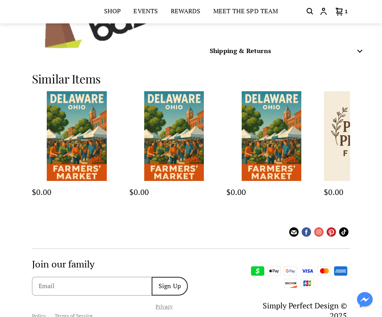 This screenshot has width=382, height=317. Describe the element at coordinates (94, 286) in the screenshot. I see `input: Email` at that location.